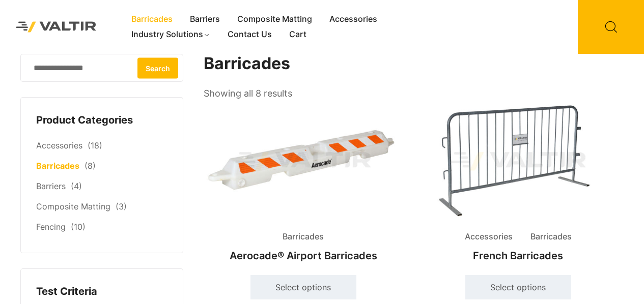 This screenshot has height=304, width=644. I want to click on a: Cart, so click(298, 34).